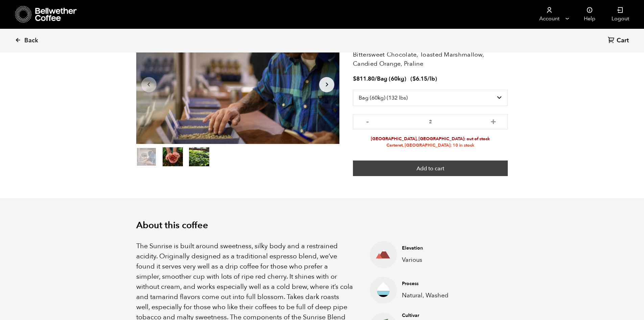  Describe the element at coordinates (450, 316) in the screenshot. I see `h4: Cultivar` at that location.